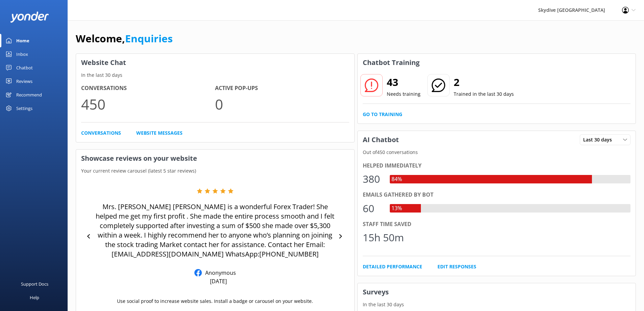 Image resolution: width=644 pixels, height=311 pixels. Describe the element at coordinates (373, 208) in the screenshot. I see `div: 60` at that location.